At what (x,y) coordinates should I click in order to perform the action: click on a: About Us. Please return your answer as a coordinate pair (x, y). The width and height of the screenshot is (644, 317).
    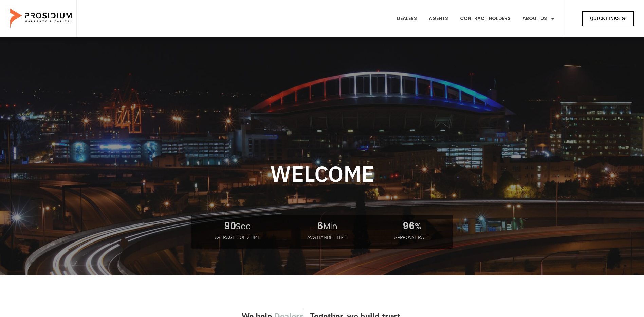
    Looking at the image, I should click on (539, 18).